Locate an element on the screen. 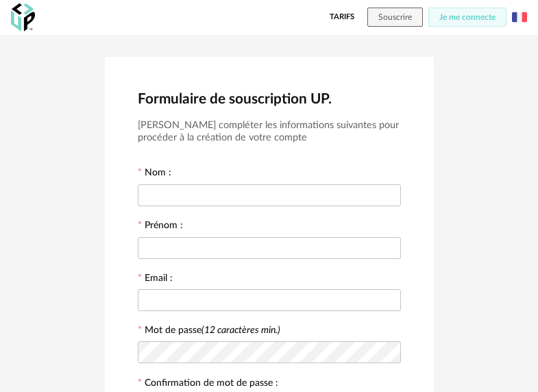 The height and width of the screenshot is (392, 538). label: Confirmation de mot de passe : is located at coordinates (208, 385).